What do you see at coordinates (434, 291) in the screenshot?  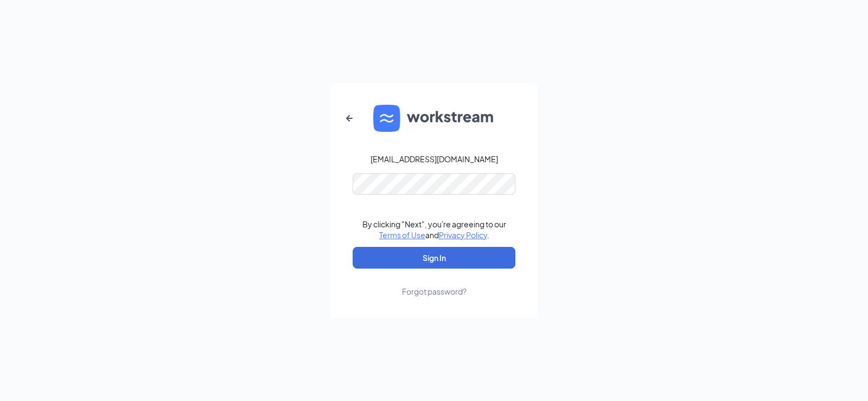 I see `div: Forgot password?` at bounding box center [434, 291].